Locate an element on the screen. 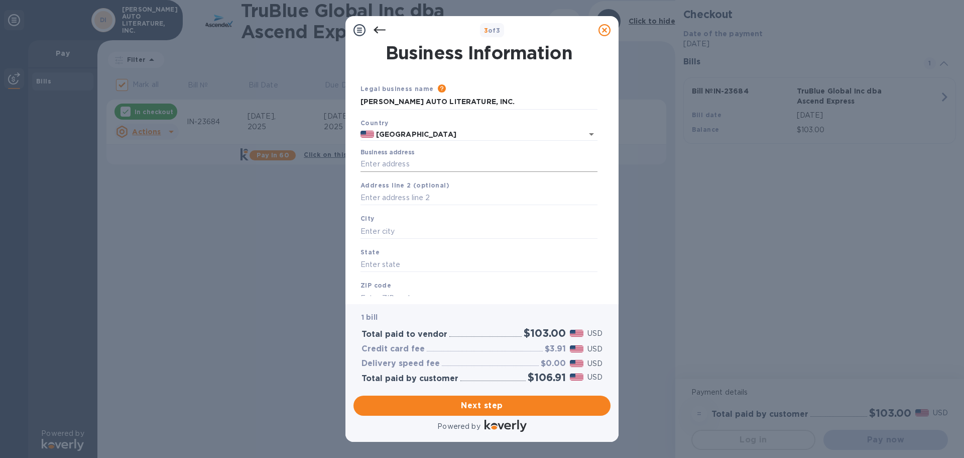 This screenshot has width=964, height=458. input: Select country is located at coordinates (472, 134).